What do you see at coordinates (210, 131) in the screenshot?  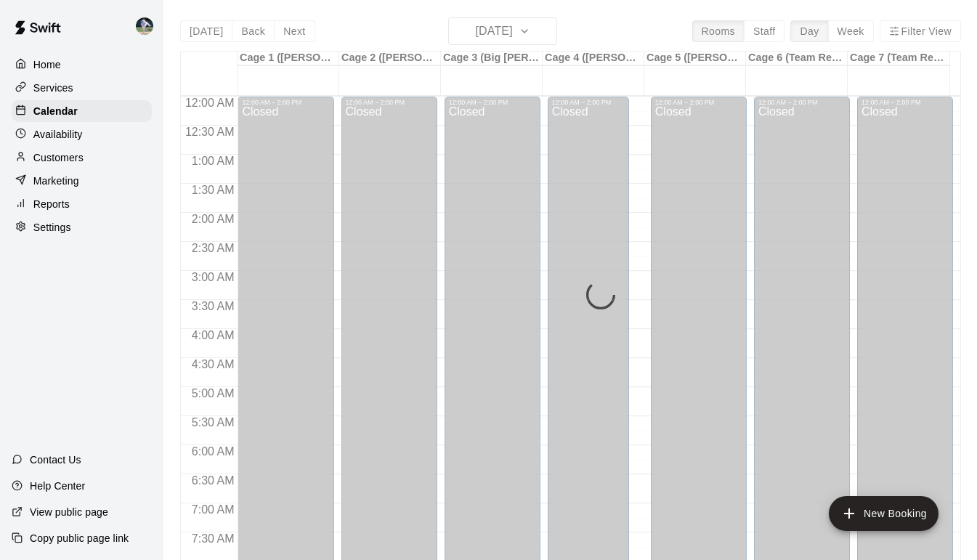 I see `span: 12:30 AM` at bounding box center [210, 131].